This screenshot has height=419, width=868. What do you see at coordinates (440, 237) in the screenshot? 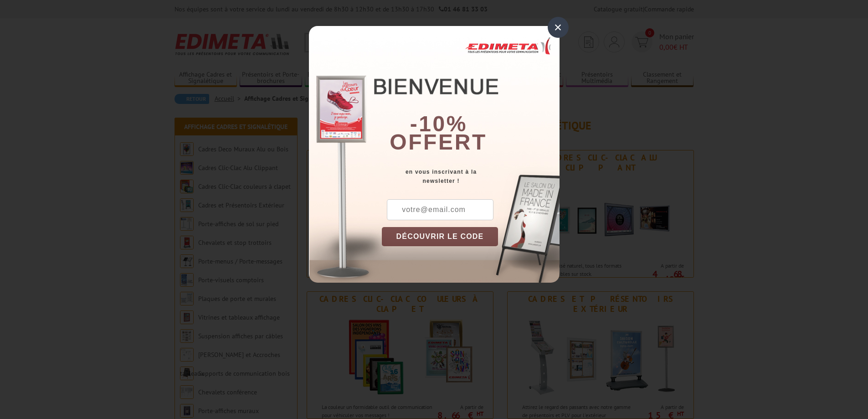
I see `button: DÉCOUVRIR LE CODE` at bounding box center [440, 237].